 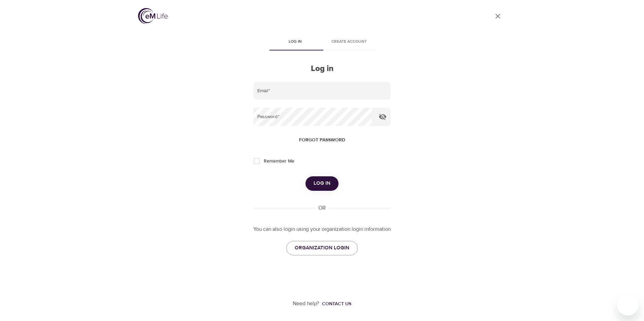 What do you see at coordinates (322, 184) in the screenshot?
I see `button: Log in` at bounding box center [322, 184].